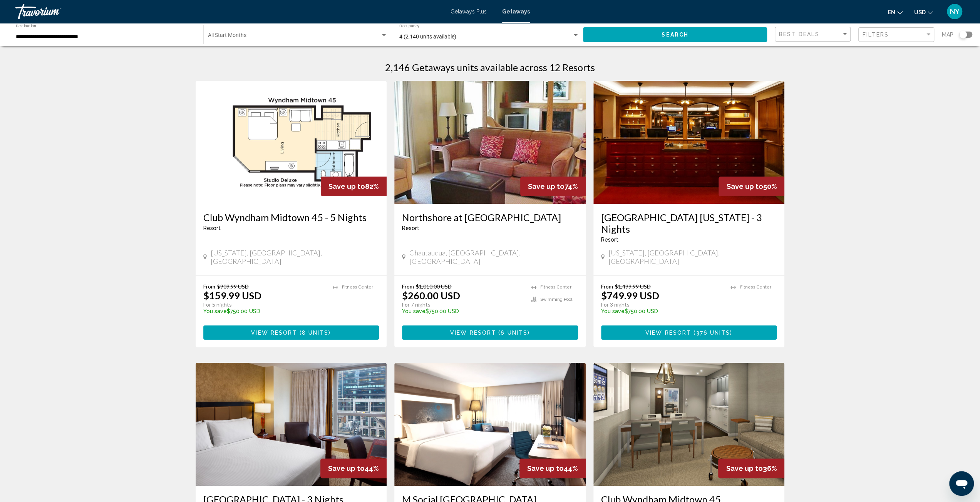 Image resolution: width=980 pixels, height=502 pixels. I want to click on span: NY, so click(954, 12).